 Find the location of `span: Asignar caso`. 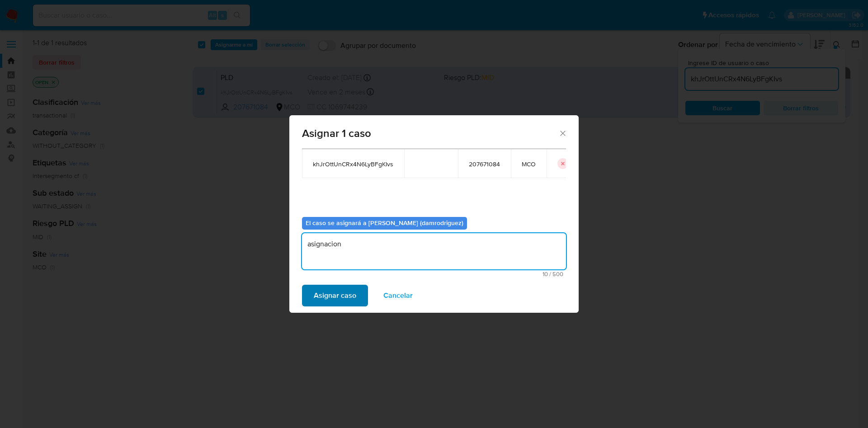

span: Asignar caso is located at coordinates (335, 296).